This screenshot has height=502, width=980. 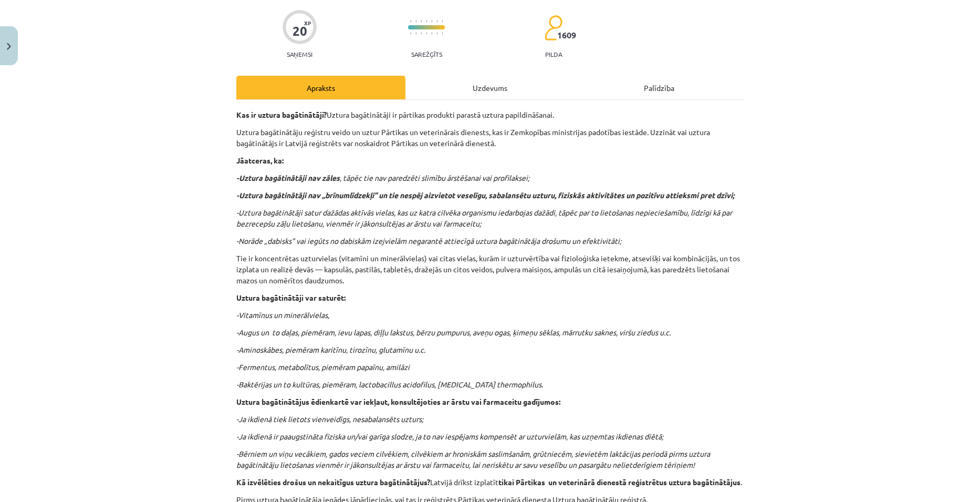 I want to click on div: Uzdevums, so click(x=490, y=87).